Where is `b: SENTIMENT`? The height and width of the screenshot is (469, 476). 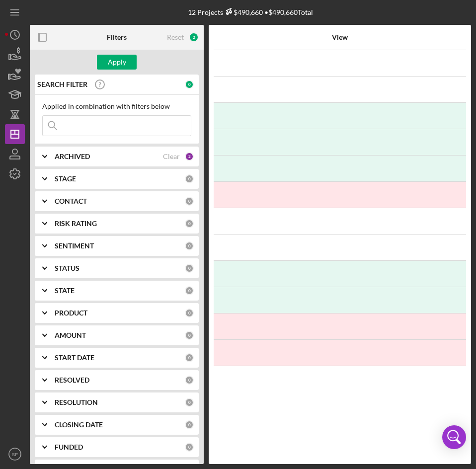 b: SENTIMENT is located at coordinates (74, 246).